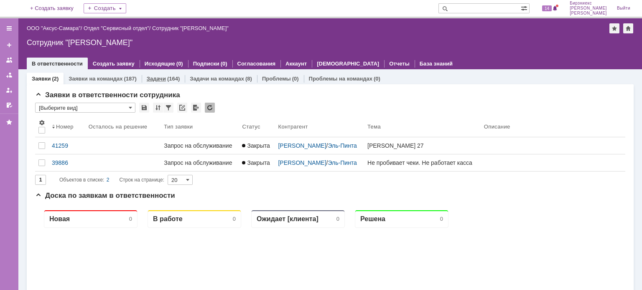  I want to click on span: 14, so click(546, 8).